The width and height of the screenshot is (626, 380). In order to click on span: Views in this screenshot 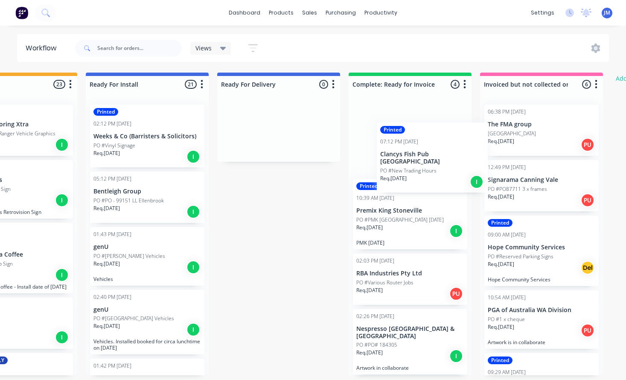, I will do `click(203, 48)`.